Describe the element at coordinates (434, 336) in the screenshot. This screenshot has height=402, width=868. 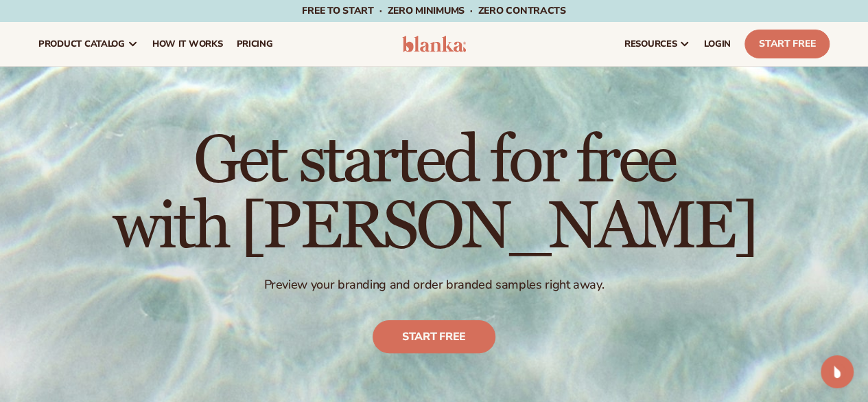
I see `a: Start free` at that location.